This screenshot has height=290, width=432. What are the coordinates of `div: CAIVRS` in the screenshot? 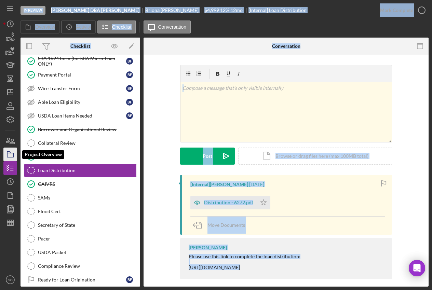 It's located at (87, 184).